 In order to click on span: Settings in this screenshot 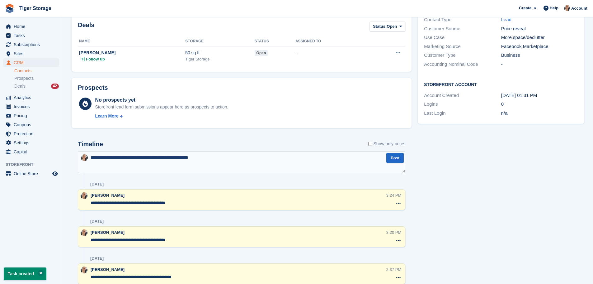, I will do `click(32, 143)`.